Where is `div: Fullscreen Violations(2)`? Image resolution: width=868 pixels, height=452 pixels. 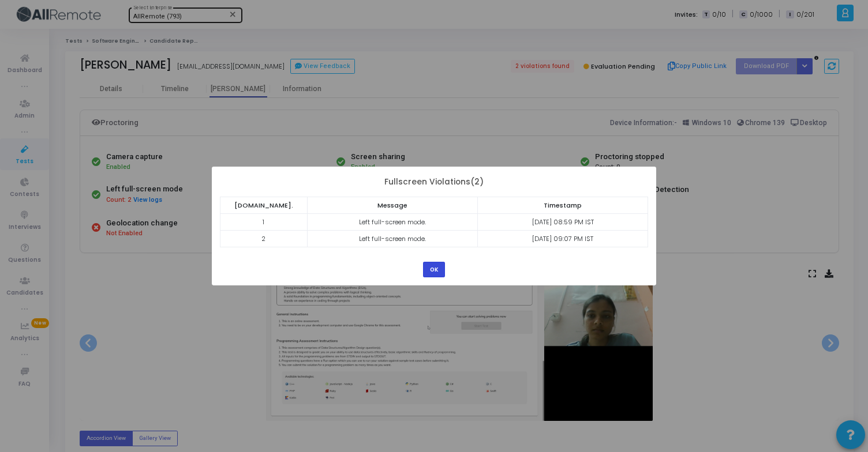 div: Fullscreen Violations(2) is located at coordinates (434, 181).